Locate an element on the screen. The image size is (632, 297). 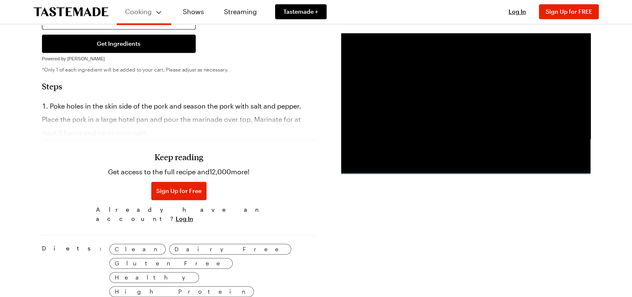
a: Clean is located at coordinates (138, 249).